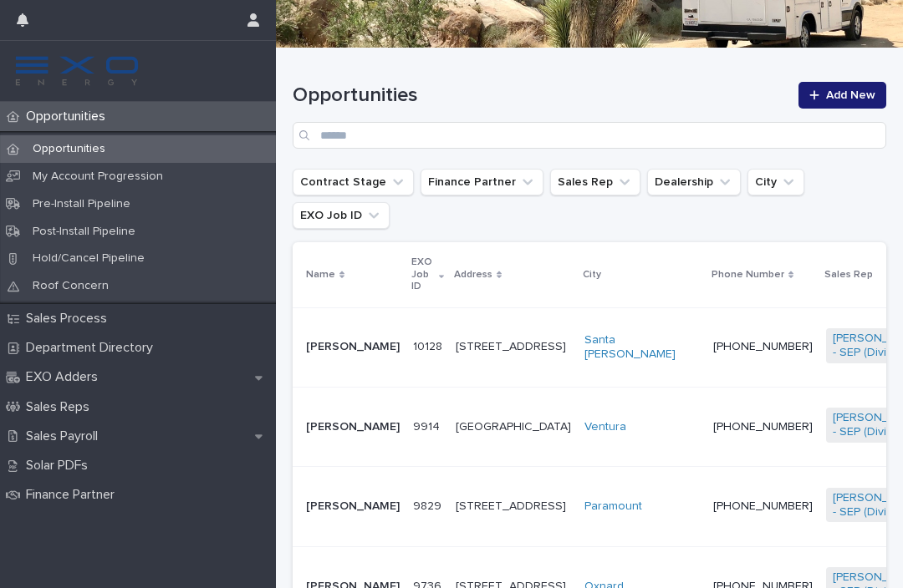 The width and height of the screenshot is (903, 588). Describe the element at coordinates (841, 95) in the screenshot. I see `a: Add New` at that location.